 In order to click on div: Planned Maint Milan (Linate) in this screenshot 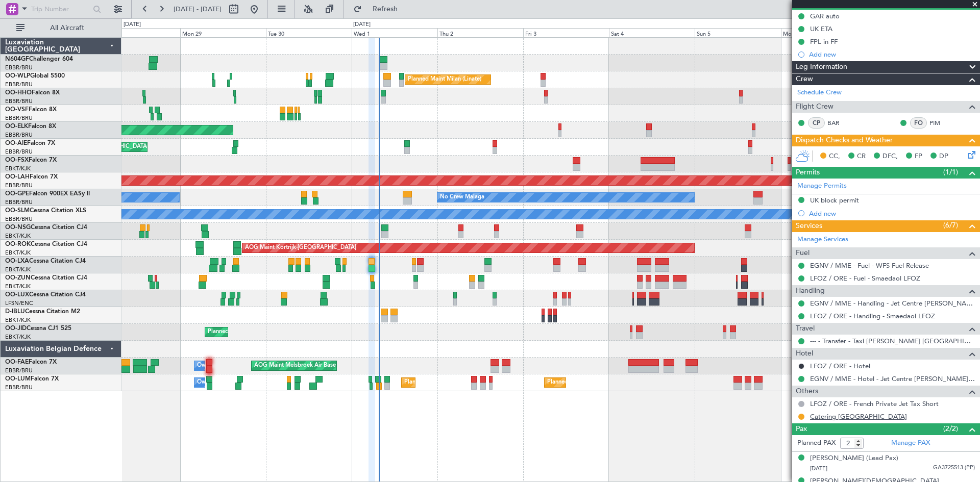, I will do `click(445, 80)`.